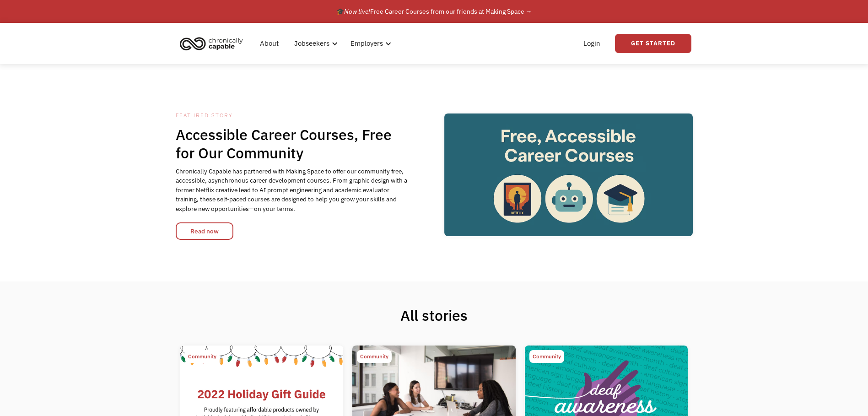 This screenshot has height=416, width=868. Describe the element at coordinates (435, 11) in the screenshot. I see `div: 🎓 Free Career Courses from our friends at Making Space →` at that location.